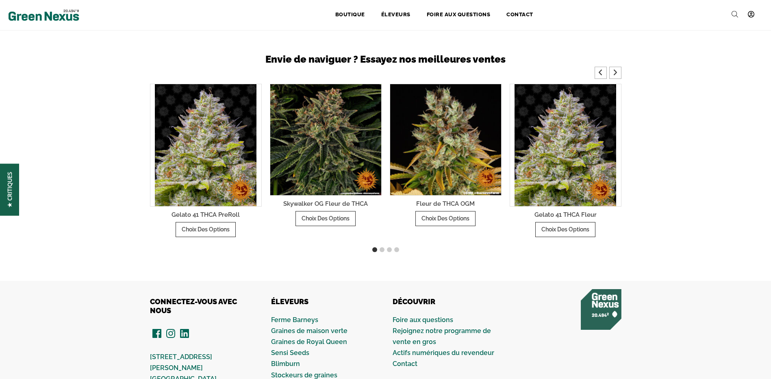  What do you see at coordinates (290, 352) in the screenshot?
I see `a: Sensi Seeds` at bounding box center [290, 352].